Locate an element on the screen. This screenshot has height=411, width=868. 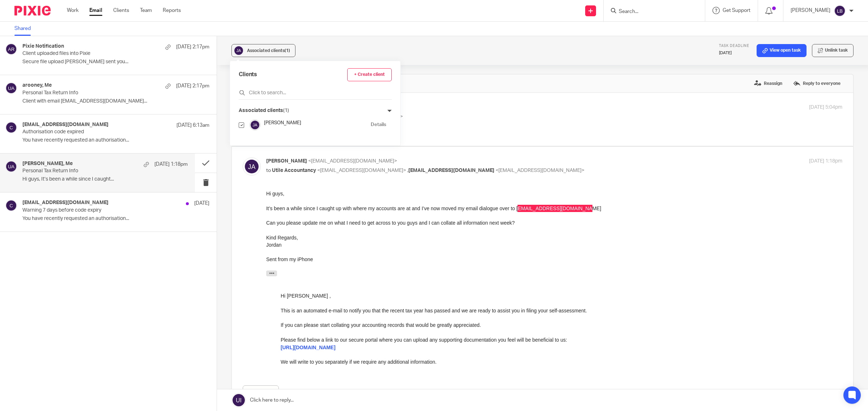
a: Details is located at coordinates (378, 125).